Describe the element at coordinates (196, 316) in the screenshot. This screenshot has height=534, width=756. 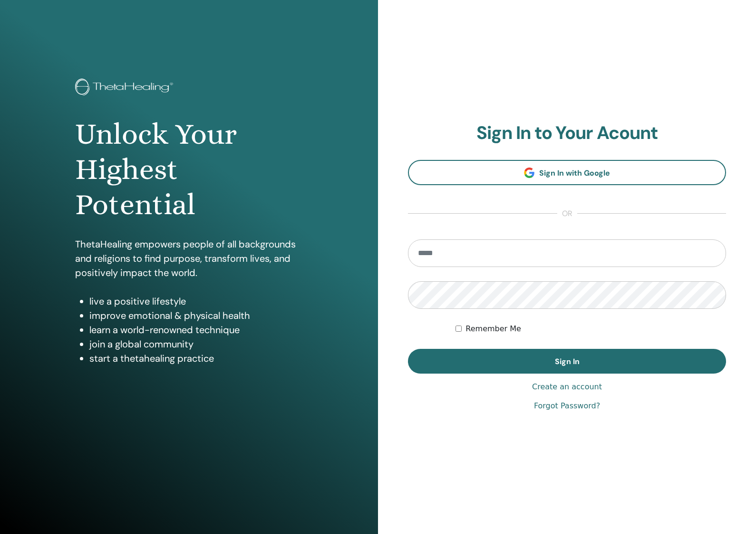
I see `li: improve emotional & physical health` at that location.